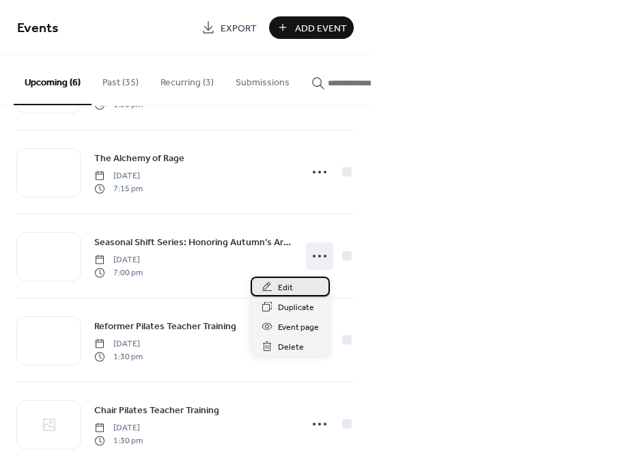 The width and height of the screenshot is (644, 461). What do you see at coordinates (156, 411) in the screenshot?
I see `span: Chair Pilates Teacher Training` at bounding box center [156, 411].